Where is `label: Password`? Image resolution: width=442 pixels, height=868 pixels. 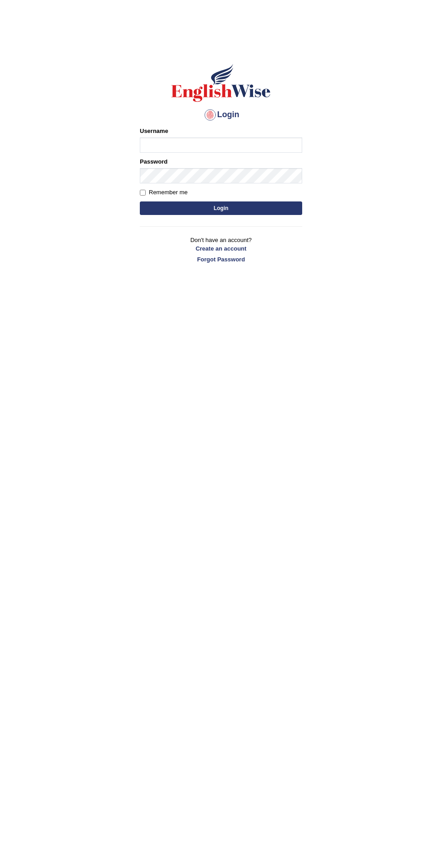
label: Password is located at coordinates (153, 162).